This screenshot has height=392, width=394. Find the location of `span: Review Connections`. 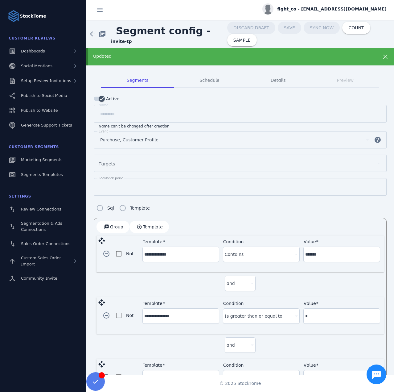

span: Review Connections is located at coordinates (41, 209).